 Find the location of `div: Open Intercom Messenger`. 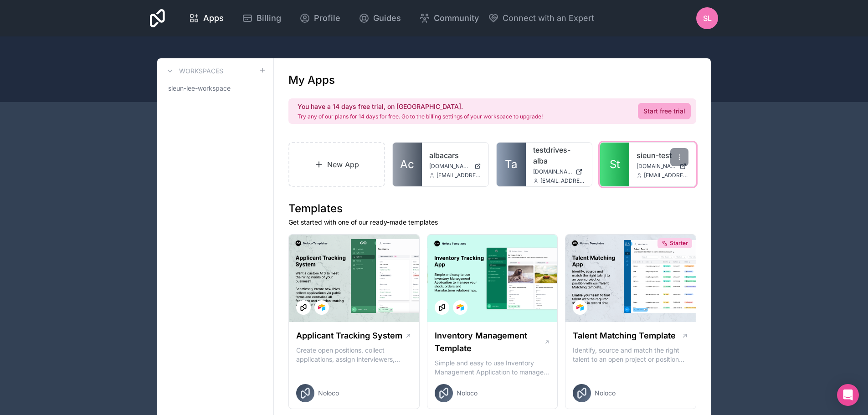

div: Open Intercom Messenger is located at coordinates (848, 395).